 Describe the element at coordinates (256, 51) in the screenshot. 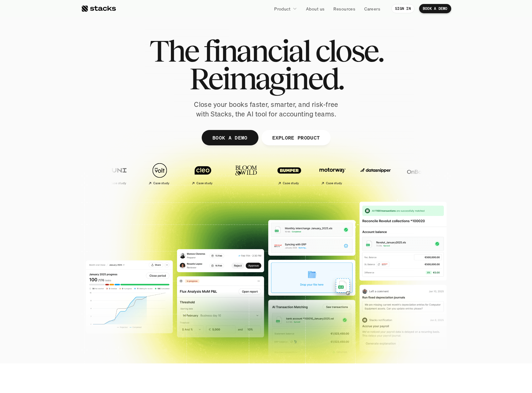

I see `span: financial` at that location.